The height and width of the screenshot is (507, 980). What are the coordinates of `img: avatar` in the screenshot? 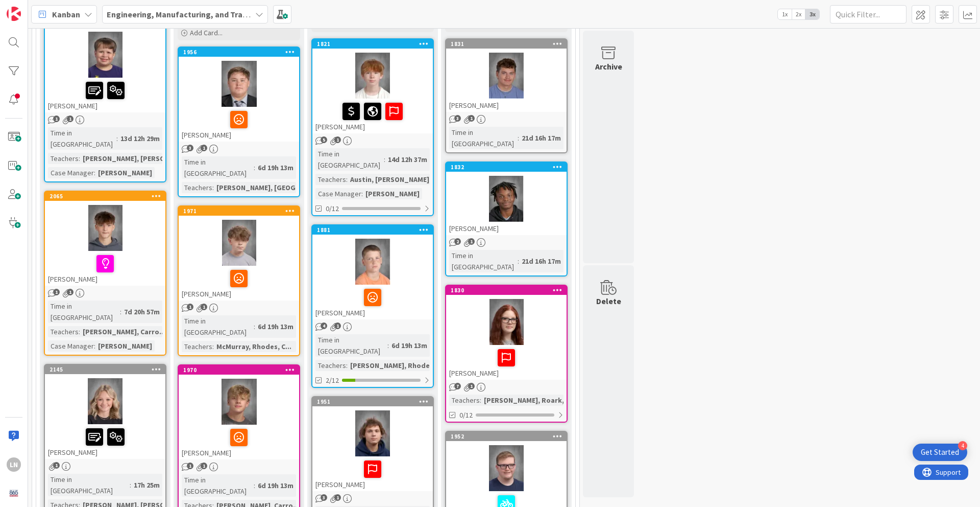 It's located at (14, 493).